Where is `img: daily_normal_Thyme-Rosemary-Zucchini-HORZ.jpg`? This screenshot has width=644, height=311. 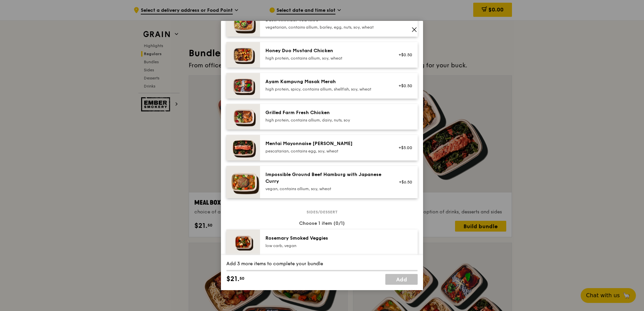
img: daily_normal_Thyme-Rosemary-Zucchini-HORZ.jpg is located at coordinates (243, 243).